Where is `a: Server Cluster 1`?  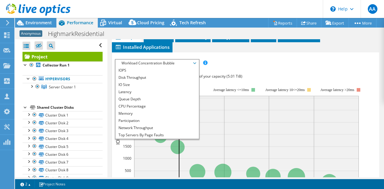
a: Server Cluster 1 is located at coordinates (62, 87).